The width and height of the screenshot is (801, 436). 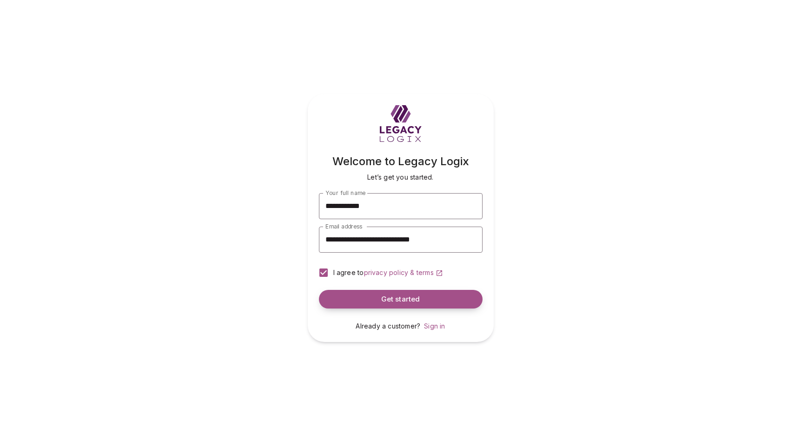 What do you see at coordinates (401, 299) in the screenshot?
I see `span: Get started` at bounding box center [401, 299].